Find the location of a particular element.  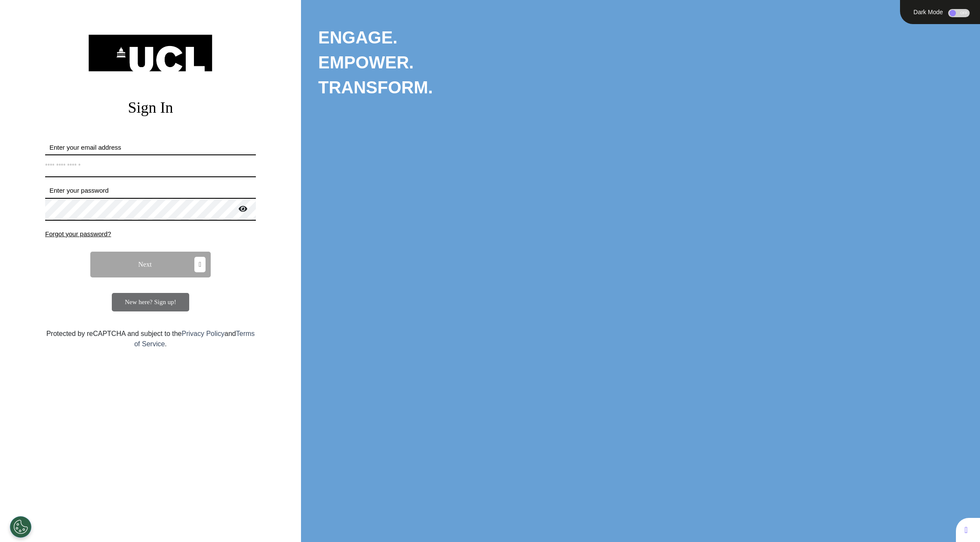

label: Enter your email address is located at coordinates (150, 147).